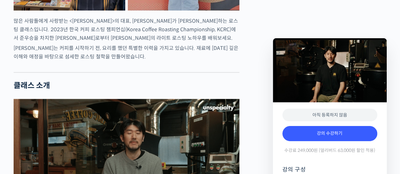  Describe the element at coordinates (62, 130) in the screenshot. I see `a: 대화` at that location.